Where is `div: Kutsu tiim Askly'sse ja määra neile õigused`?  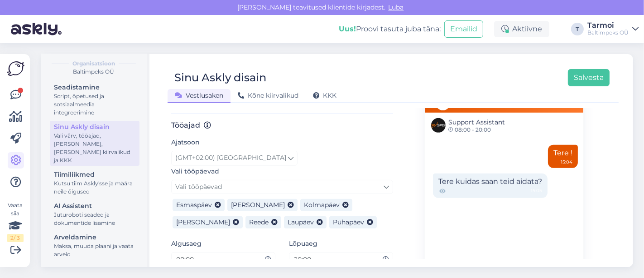
div: Kutsu tiim Askly'sse ja määra neile õigused is located at coordinates (95, 187).